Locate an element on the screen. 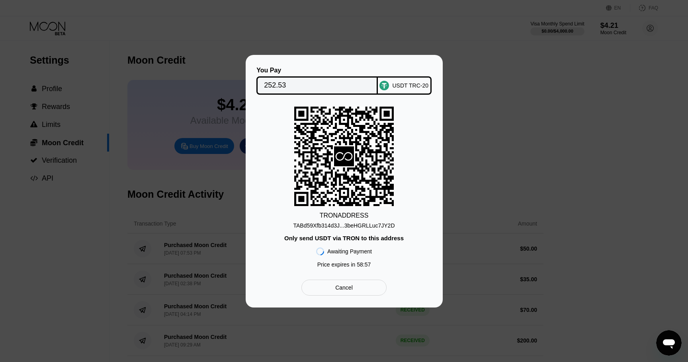 The height and width of the screenshot is (362, 688). div: TRON ADDRESS is located at coordinates (344, 216).